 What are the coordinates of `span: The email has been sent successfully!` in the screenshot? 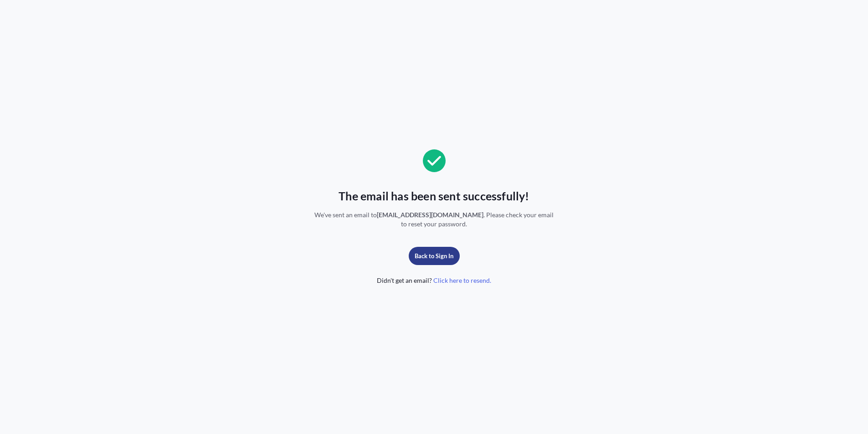 It's located at (434, 195).